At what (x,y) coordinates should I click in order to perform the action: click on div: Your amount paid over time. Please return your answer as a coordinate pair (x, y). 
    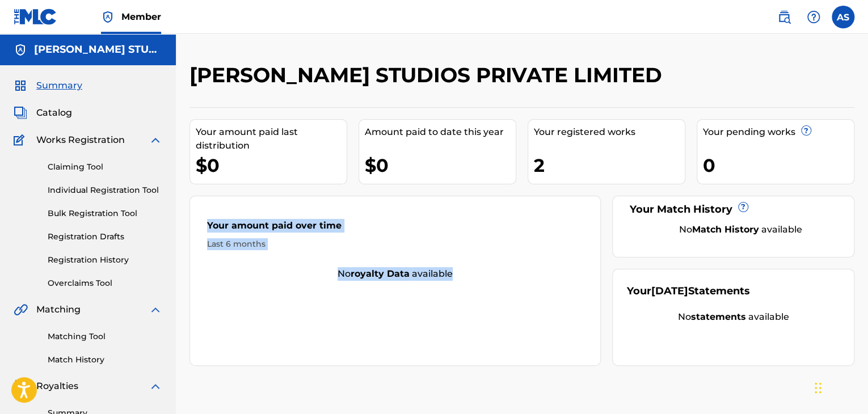
    Looking at the image, I should click on (395, 228).